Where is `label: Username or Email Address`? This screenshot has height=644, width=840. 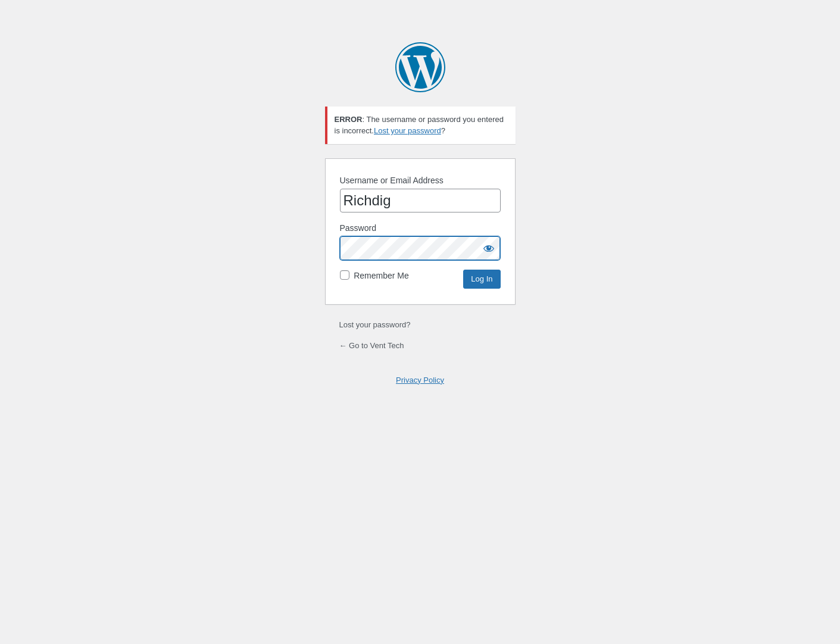
label: Username or Email Address is located at coordinates (392, 181).